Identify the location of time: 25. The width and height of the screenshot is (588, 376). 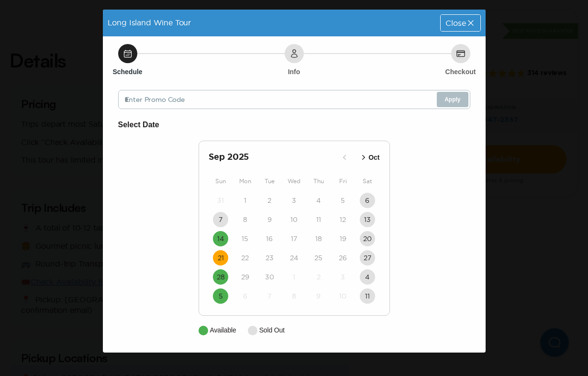
(318, 258).